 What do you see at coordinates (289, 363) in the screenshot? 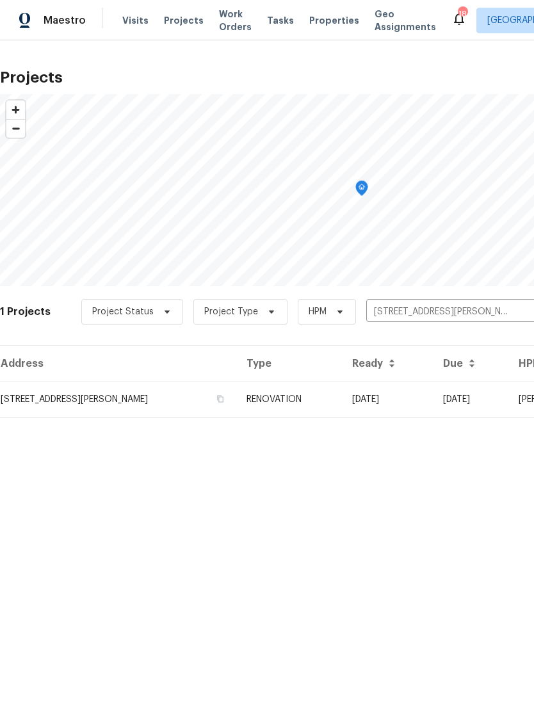
I see `th: Type` at bounding box center [289, 363].